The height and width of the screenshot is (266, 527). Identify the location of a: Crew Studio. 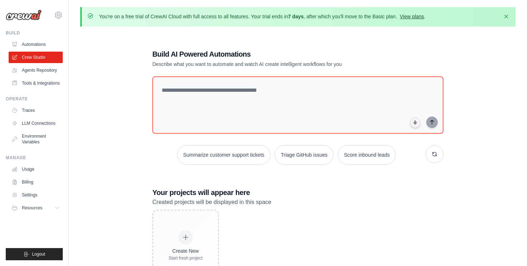
(35, 57).